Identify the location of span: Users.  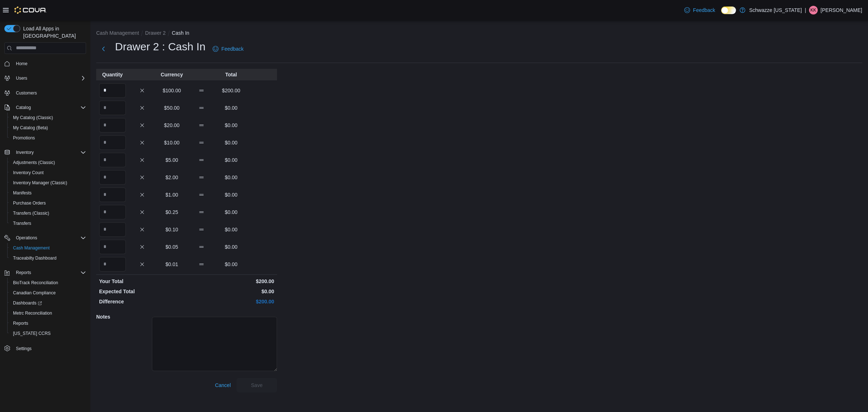
(49, 78).